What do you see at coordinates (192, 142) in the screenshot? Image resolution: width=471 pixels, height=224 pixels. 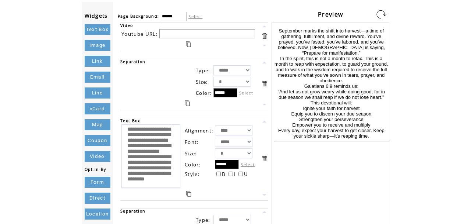 I see `span: Font:` at bounding box center [192, 142].